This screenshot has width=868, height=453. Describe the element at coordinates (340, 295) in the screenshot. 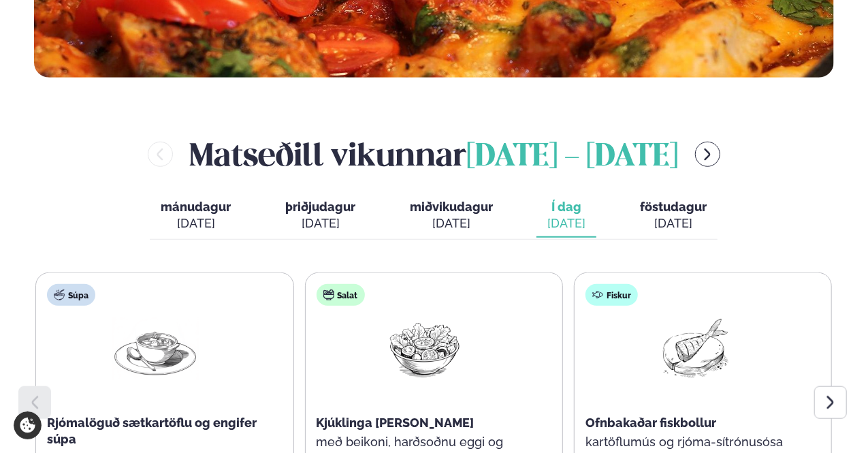

I see `div: Salat` at that location.